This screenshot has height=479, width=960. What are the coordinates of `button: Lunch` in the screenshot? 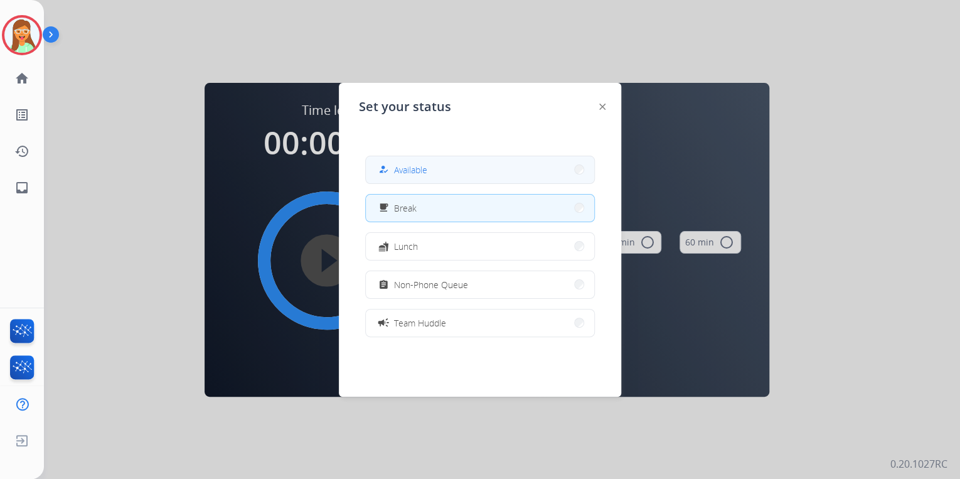 It's located at (480, 246).